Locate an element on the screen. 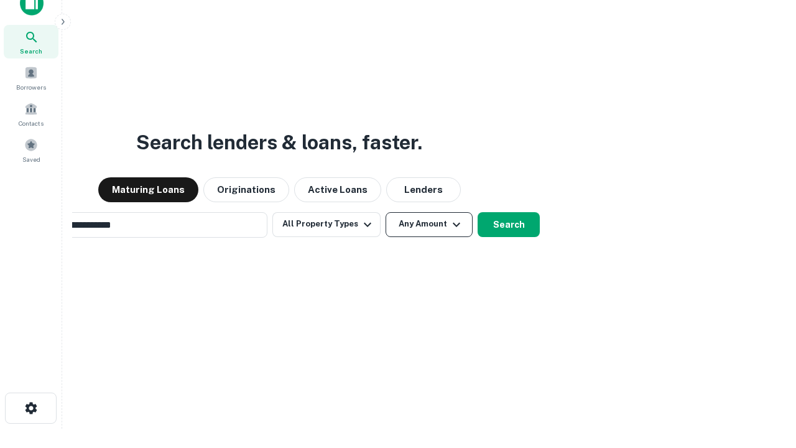 Image resolution: width=796 pixels, height=448 pixels. button: Lenders is located at coordinates (424, 190).